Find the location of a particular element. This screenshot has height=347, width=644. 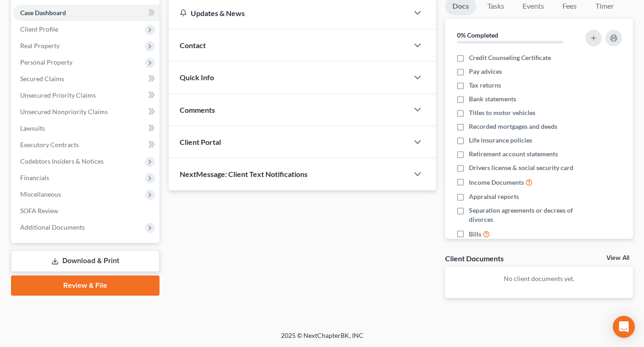

span: Recorded mortgages and deeds is located at coordinates (513, 126).